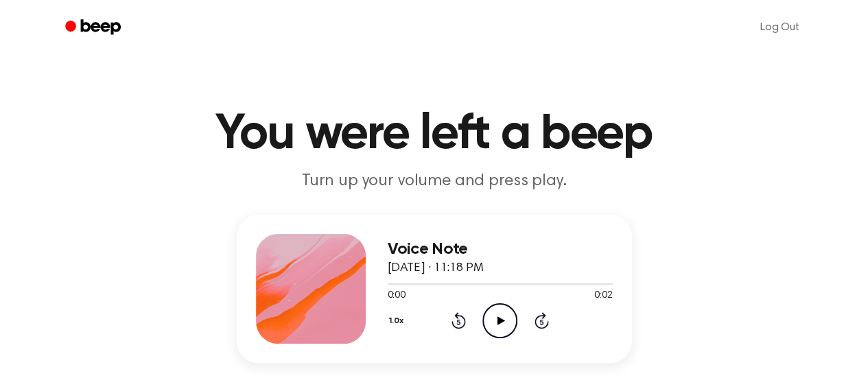  I want to click on span: 0:00, so click(396, 295).